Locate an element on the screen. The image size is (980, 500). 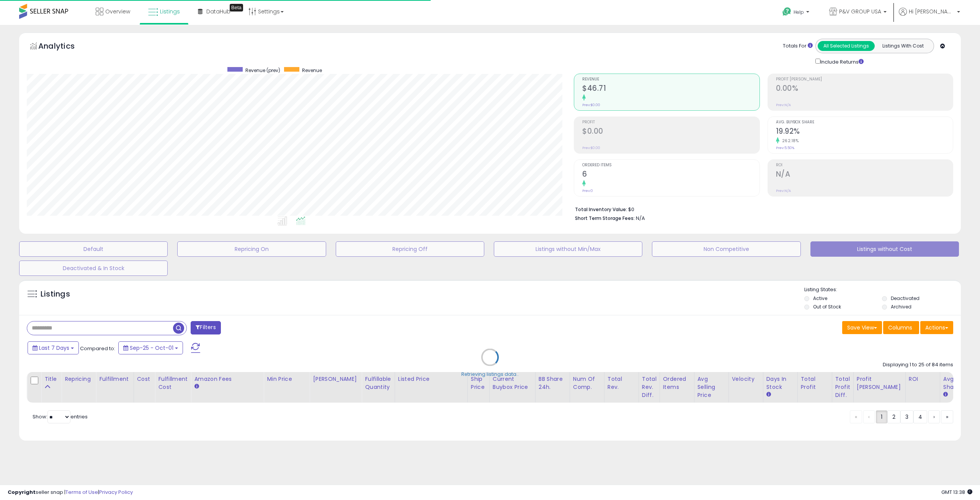
h5: Analytics is located at coordinates (64, 47).